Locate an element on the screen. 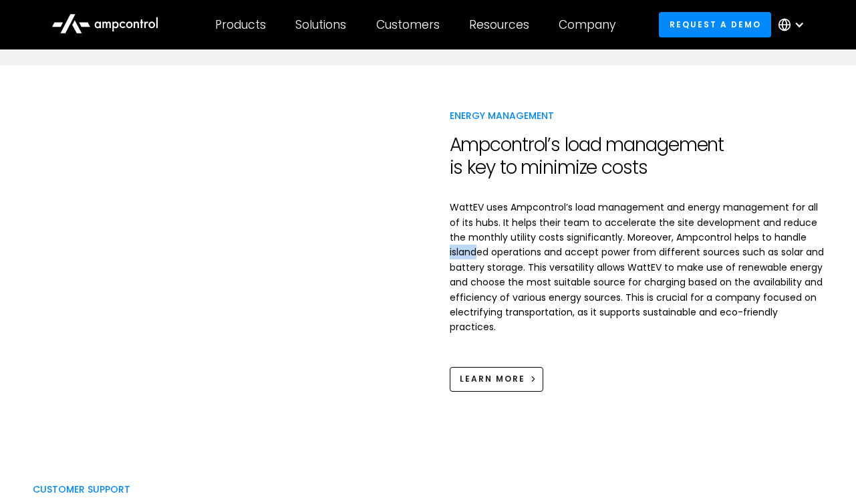  p: Energy Management is located at coordinates (637, 115).